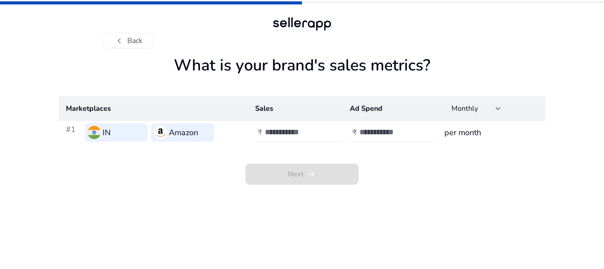 The image size is (604, 269). What do you see at coordinates (296, 108) in the screenshot?
I see `th: Sales` at bounding box center [296, 108].